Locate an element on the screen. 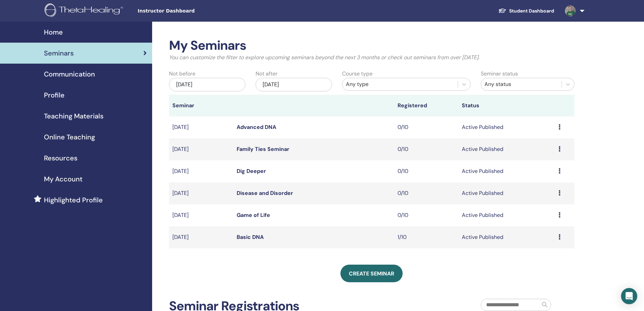 The width and height of the screenshot is (644, 311). div: Any type is located at coordinates (400, 84).